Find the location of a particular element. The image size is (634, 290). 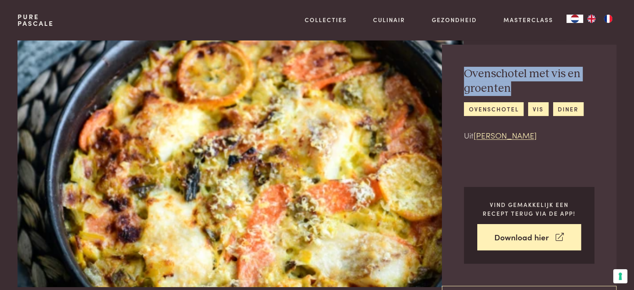

h2: Ovenschotel met vis en groenten is located at coordinates (529, 81).